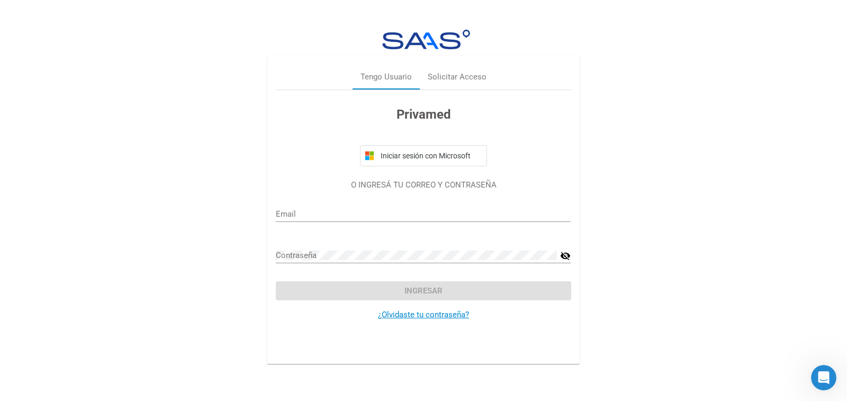  What do you see at coordinates (423, 156) in the screenshot?
I see `button: Iniciar sesión con Microsoft` at bounding box center [423, 156].